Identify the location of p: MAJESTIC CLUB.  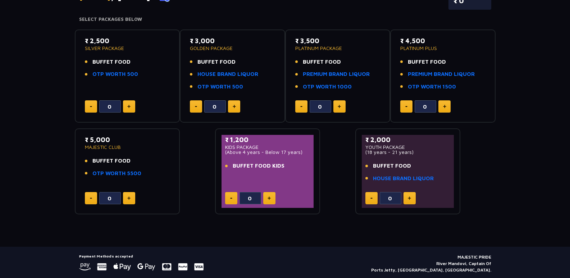
(127, 147).